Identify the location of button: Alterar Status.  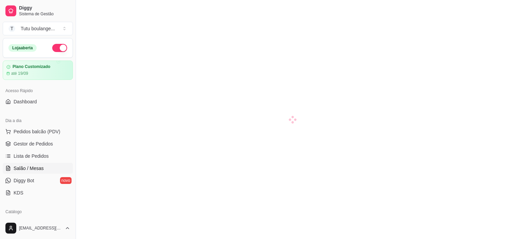
(60, 48).